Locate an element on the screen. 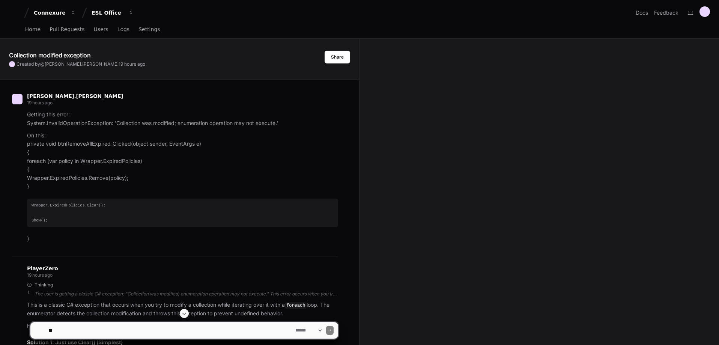  a: Home is located at coordinates (33, 30).